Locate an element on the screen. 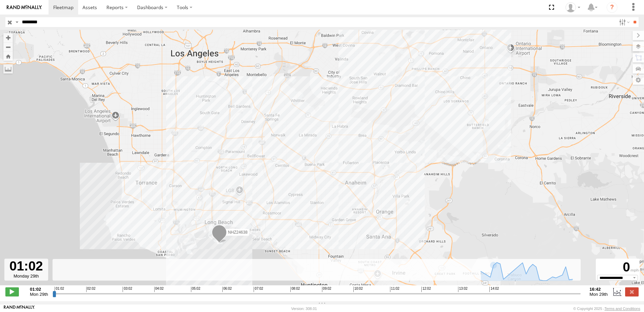 The image size is (644, 312). span: 13:02 is located at coordinates (463, 289).